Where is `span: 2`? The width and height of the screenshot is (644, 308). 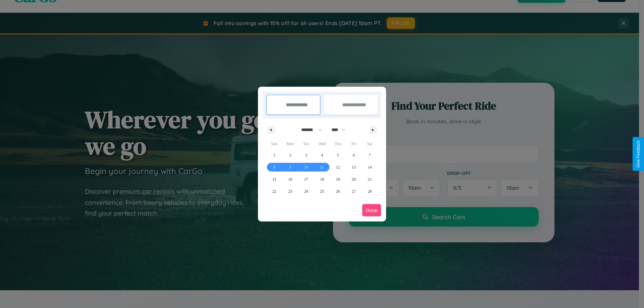 span: 2 is located at coordinates (290, 155).